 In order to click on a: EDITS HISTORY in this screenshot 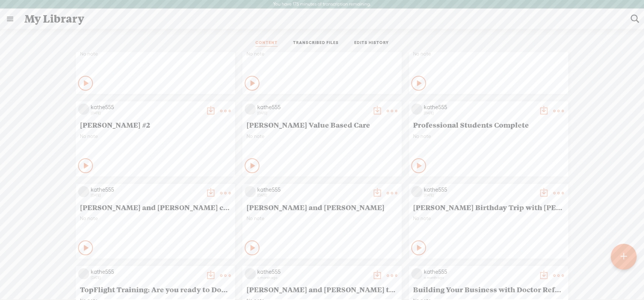, I will do `click(371, 43)`.